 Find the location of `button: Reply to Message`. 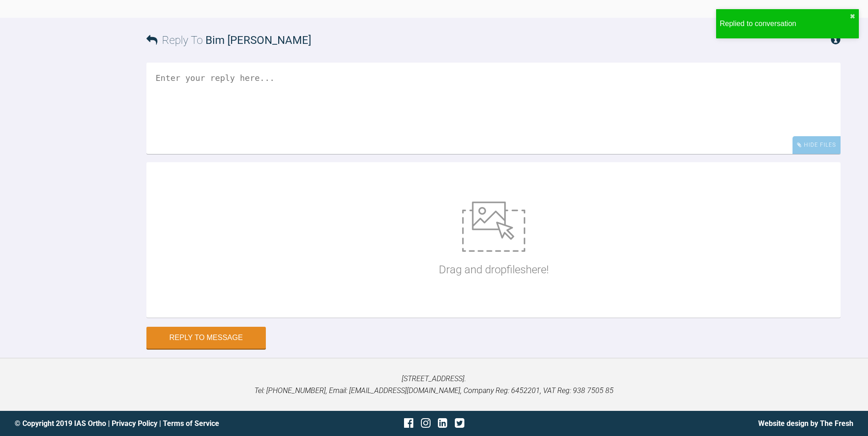

button: Reply to Message is located at coordinates (206, 338).